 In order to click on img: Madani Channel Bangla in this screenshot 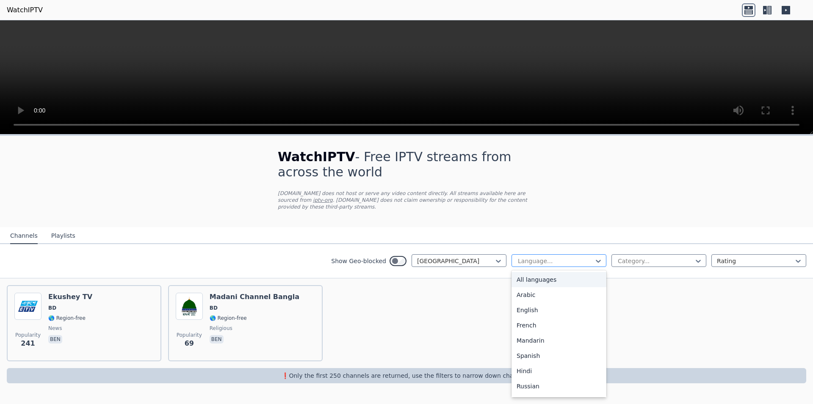, I will do `click(189, 306)`.